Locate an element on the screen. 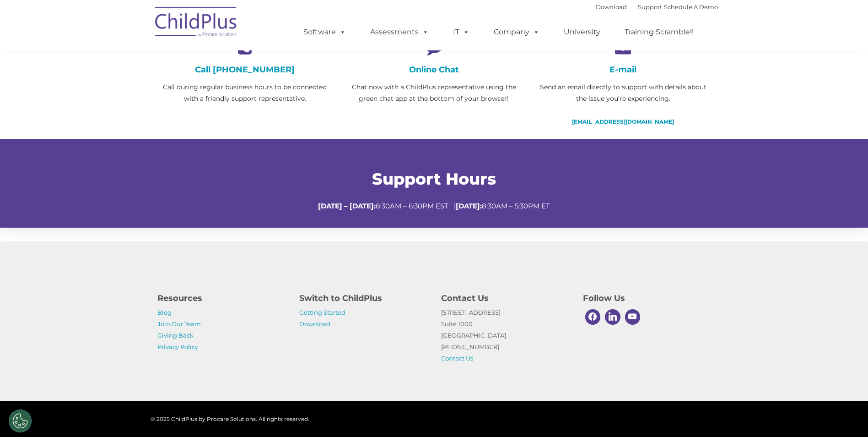  a: Getting Started is located at coordinates (322, 312).